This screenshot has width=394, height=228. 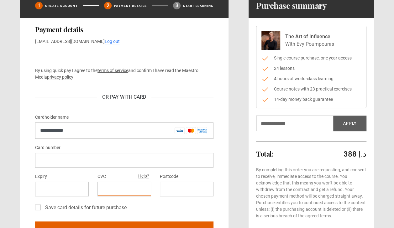 What do you see at coordinates (39, 6) in the screenshot?
I see `div: 1` at bounding box center [39, 6].